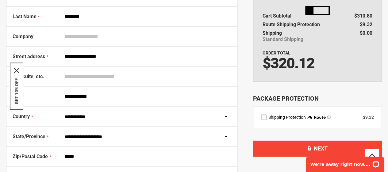 The height and width of the screenshot is (172, 388). Describe the element at coordinates (318, 10) in the screenshot. I see `img: Loading...` at that location.